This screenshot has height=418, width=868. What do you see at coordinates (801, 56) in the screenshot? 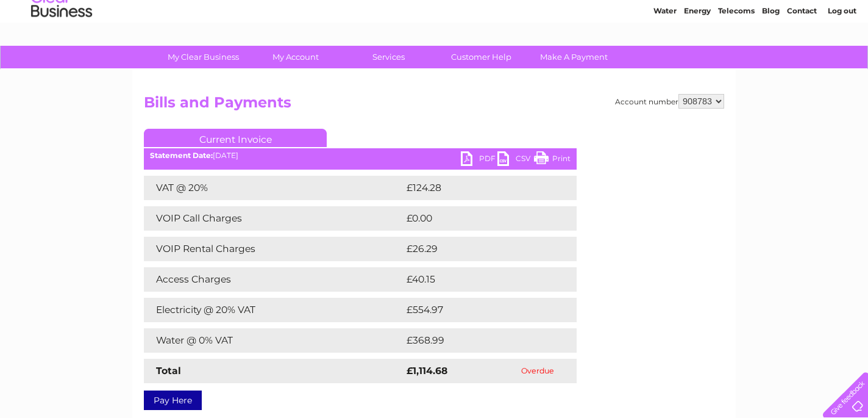
I see `a: Contact` at bounding box center [801, 56].